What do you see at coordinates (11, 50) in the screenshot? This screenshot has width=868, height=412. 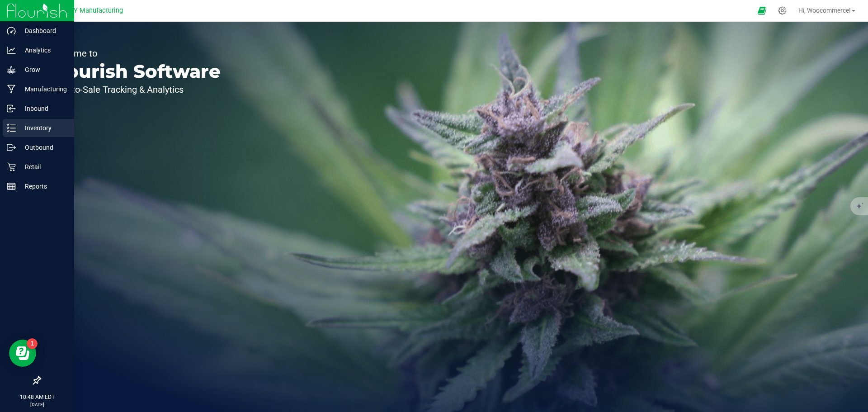 I see `inline-svg: Analytics` at bounding box center [11, 50].